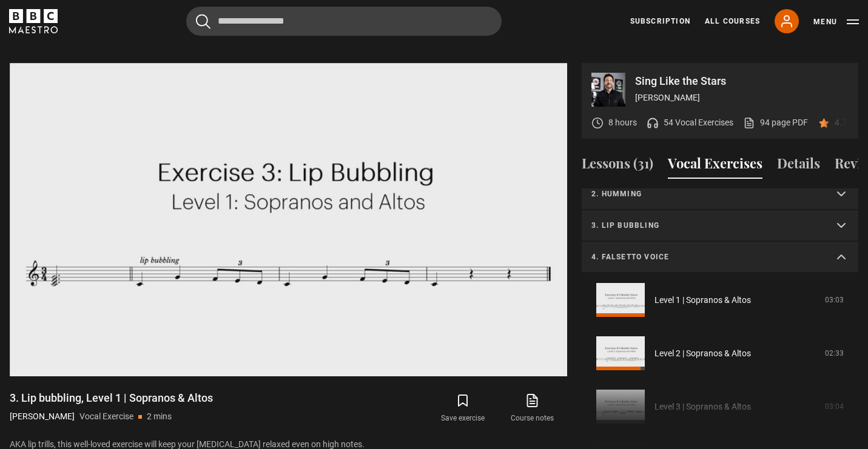 This screenshot has width=868, height=449. I want to click on p: 2. Humming, so click(706, 194).